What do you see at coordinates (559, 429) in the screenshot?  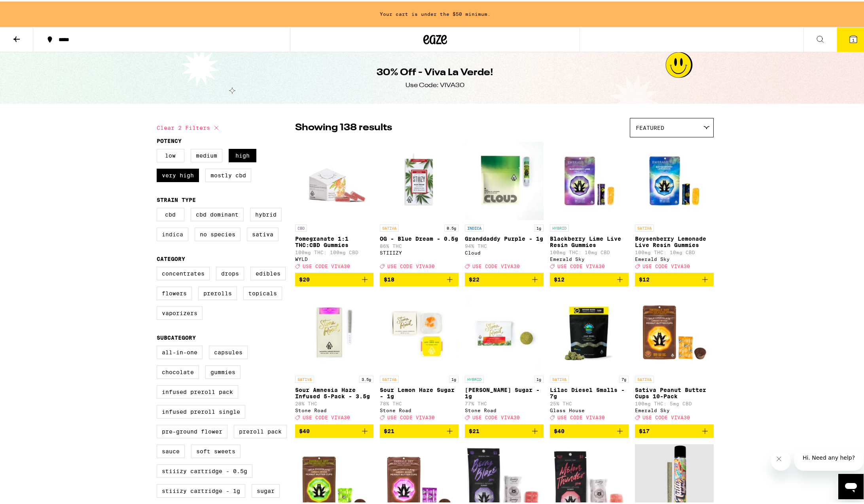 I see `span: $40` at bounding box center [559, 429].